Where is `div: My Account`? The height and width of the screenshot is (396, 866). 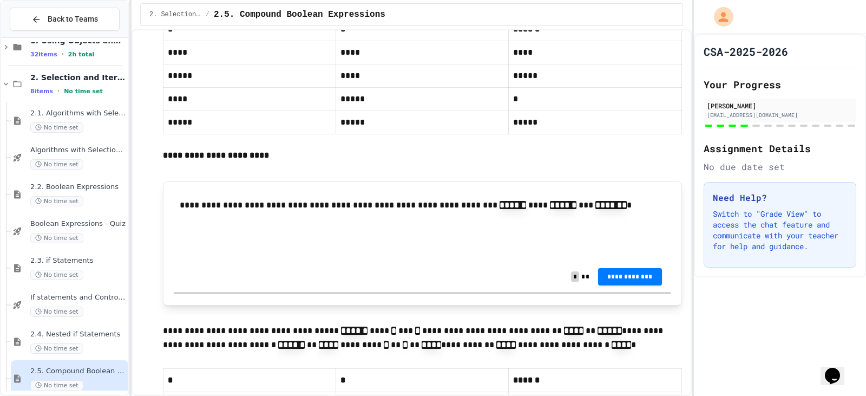 div: My Account is located at coordinates (719, 17).